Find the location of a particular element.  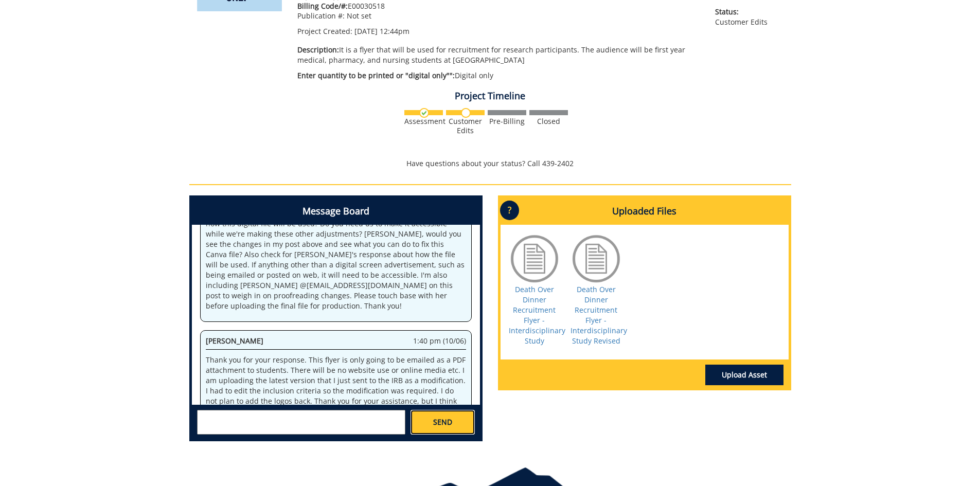

textarea: messageToSend is located at coordinates (301, 422).